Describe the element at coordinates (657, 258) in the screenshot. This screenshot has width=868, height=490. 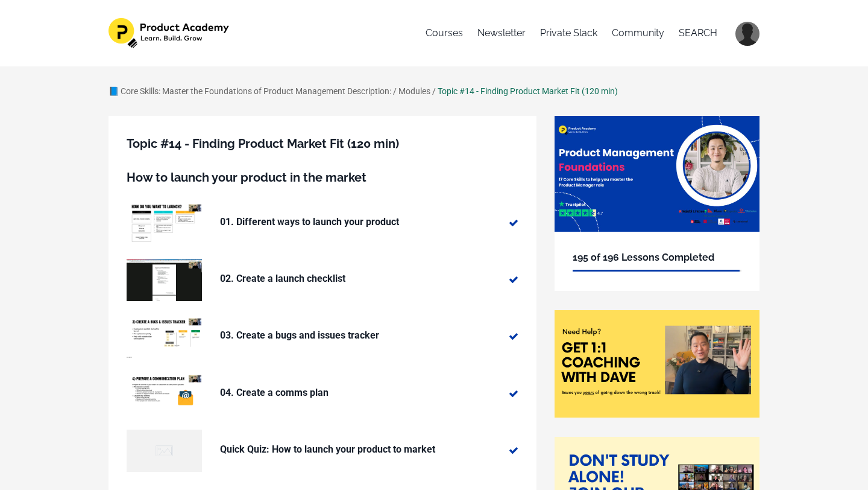
I see `h6: 195 of 196 Lessons Completed` at that location.